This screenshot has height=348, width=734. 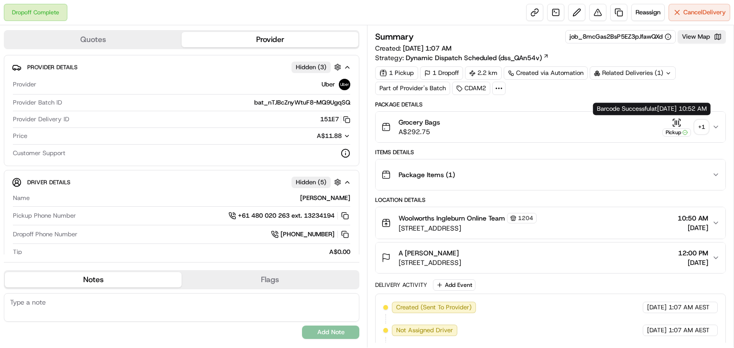 What do you see at coordinates (270, 40) in the screenshot?
I see `button: Provider` at bounding box center [270, 40].